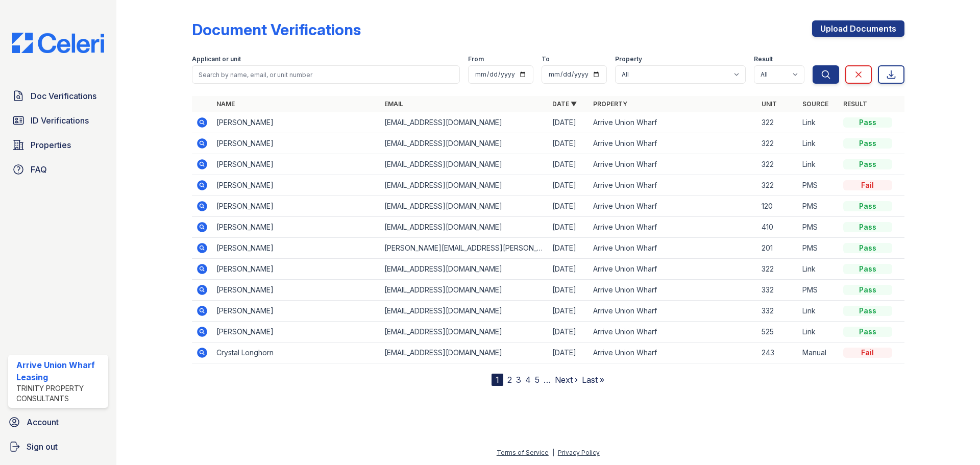 The image size is (980, 465). What do you see at coordinates (610, 104) in the screenshot?
I see `a: Property` at bounding box center [610, 104].